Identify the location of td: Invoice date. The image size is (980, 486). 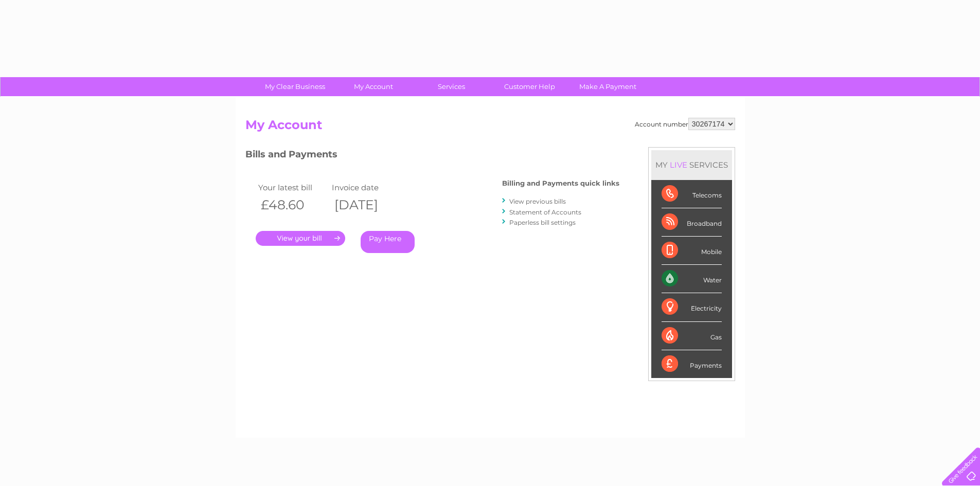
(366, 187).